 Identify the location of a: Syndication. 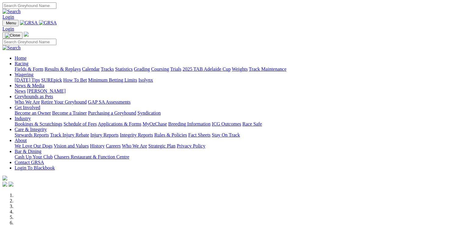
(149, 113).